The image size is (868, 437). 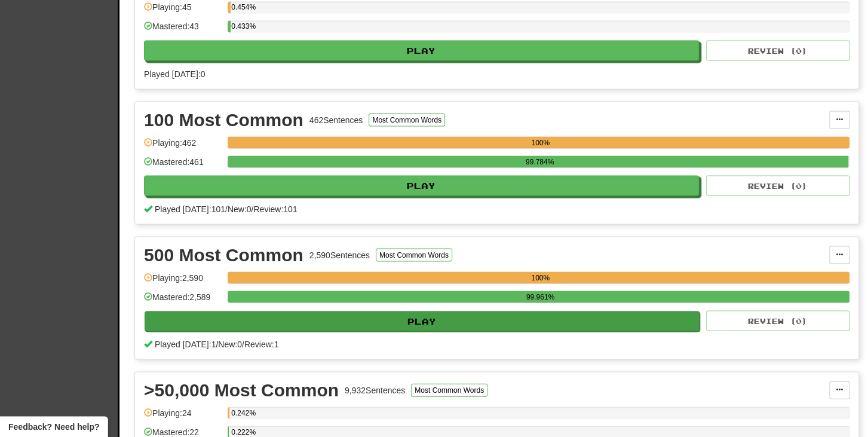 I want to click on div: 500 Most Common, so click(x=223, y=254).